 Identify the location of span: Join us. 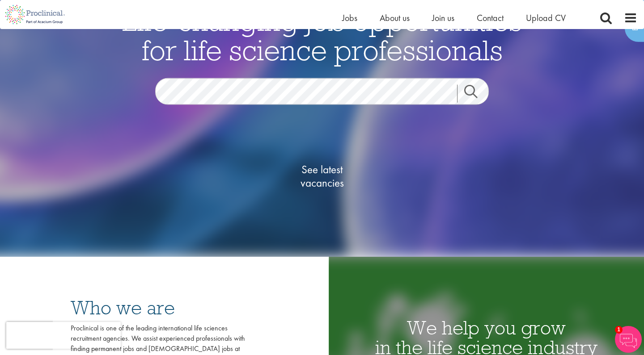
(443, 18).